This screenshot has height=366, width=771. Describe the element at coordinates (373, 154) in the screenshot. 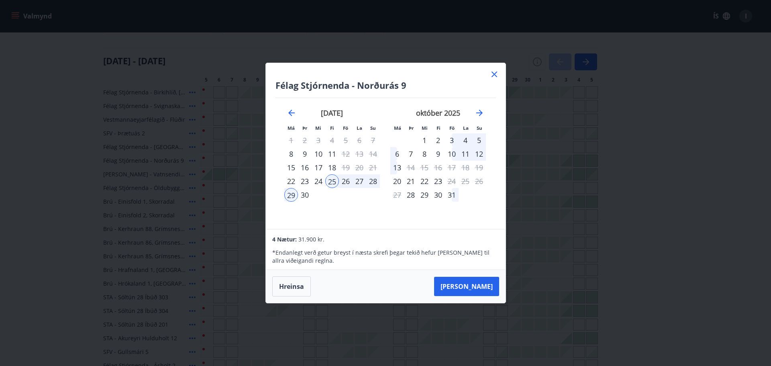

I see `td: Not available. sunnudagur, 14. september 2025` at that location.